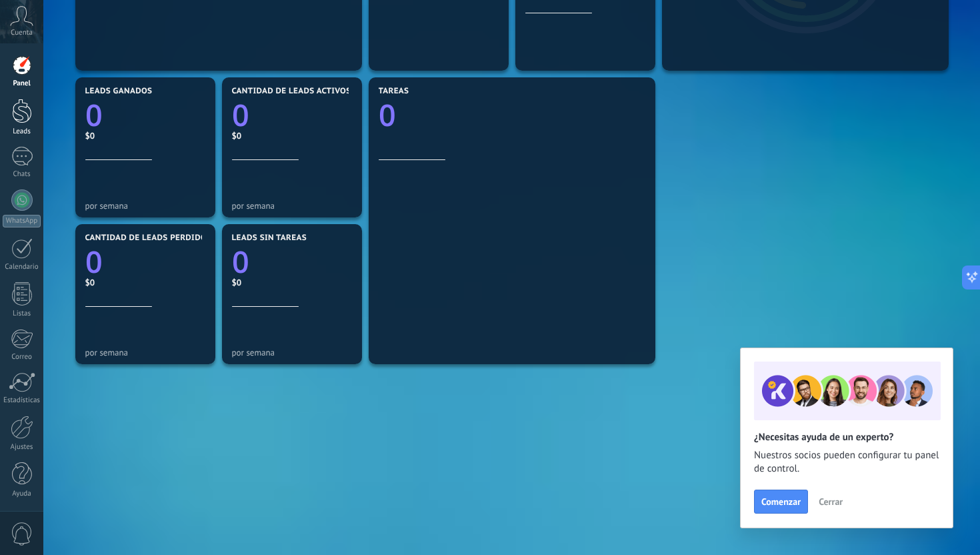  I want to click on span: Leads ganados, so click(118, 92).